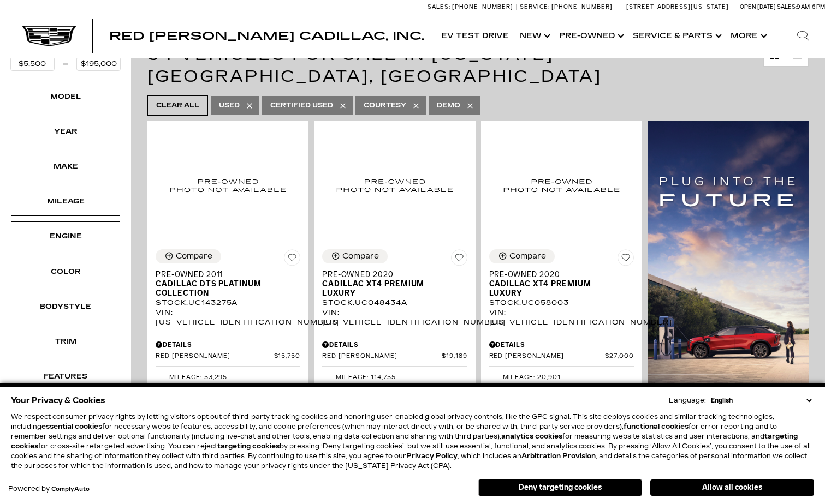 Image resolution: width=825 pixels, height=504 pixels. I want to click on div: Model, so click(65, 97).